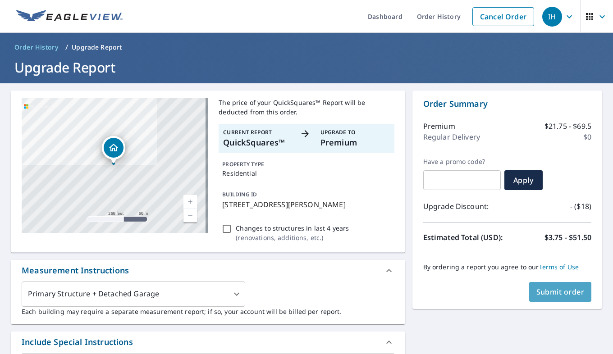 The image size is (613, 354). Describe the element at coordinates (465, 206) in the screenshot. I see `p: Upgrade Discount:` at that location.